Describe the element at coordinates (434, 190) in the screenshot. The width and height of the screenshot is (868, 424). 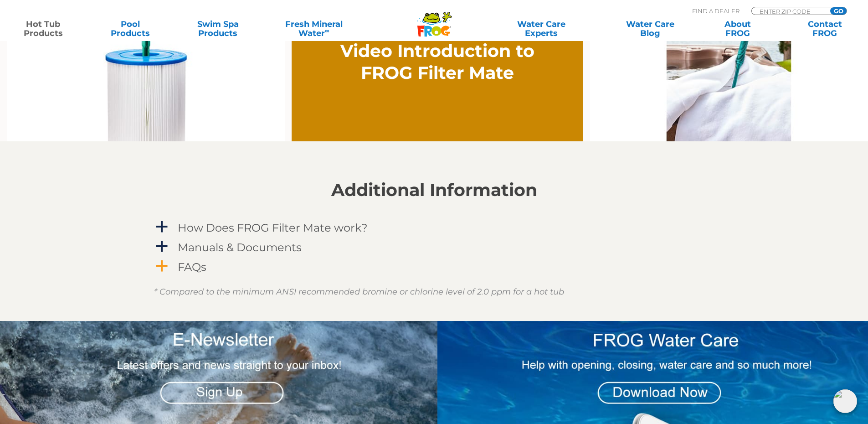
I see `h2: Additional Information` at that location.